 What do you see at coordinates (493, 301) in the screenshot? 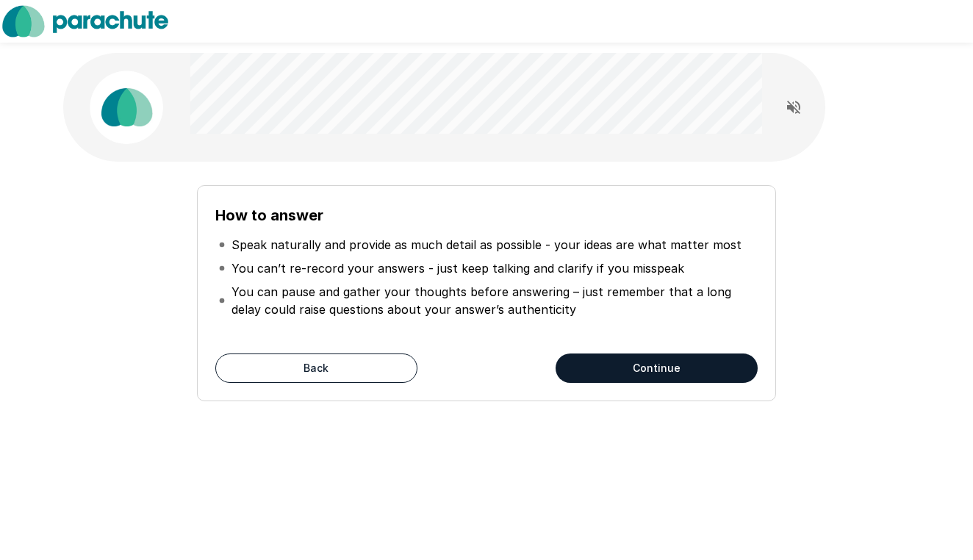
I see `p: You can pause and gather your thoughts before answering – just remember that a long delay could r...` at bounding box center [493, 301].